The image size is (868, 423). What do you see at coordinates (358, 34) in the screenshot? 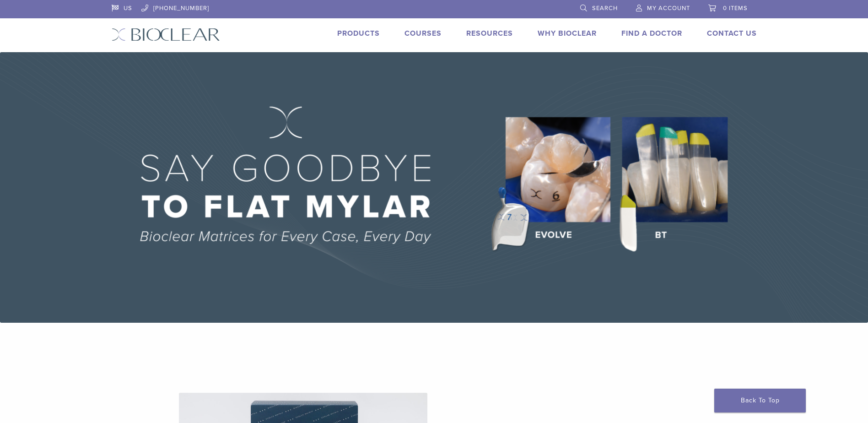
I see `a: Products` at bounding box center [358, 34].